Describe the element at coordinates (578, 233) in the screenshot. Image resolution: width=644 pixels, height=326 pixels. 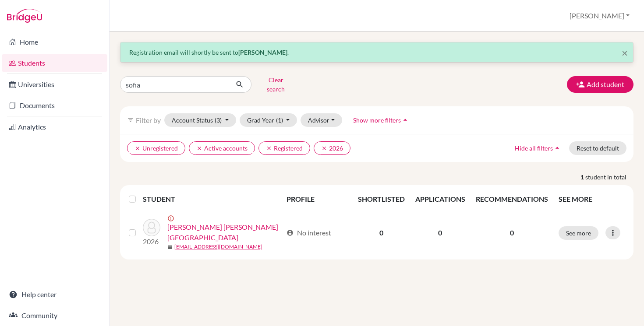
I see `button: See more` at that location.